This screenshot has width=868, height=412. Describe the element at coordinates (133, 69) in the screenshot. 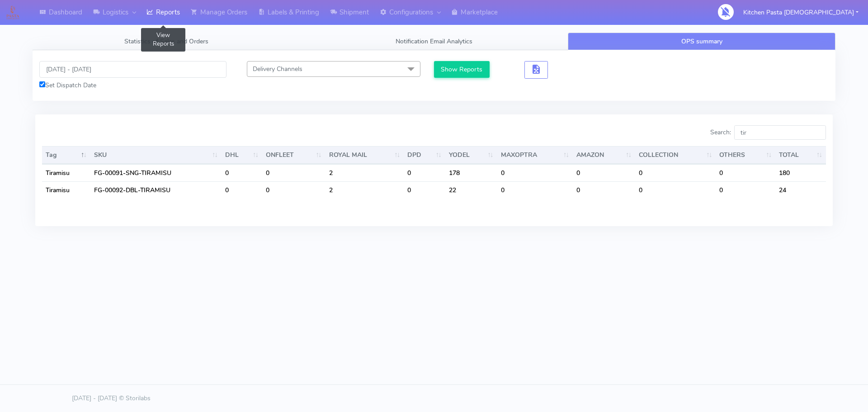

I see `input: Pick the Daterange` at that location.